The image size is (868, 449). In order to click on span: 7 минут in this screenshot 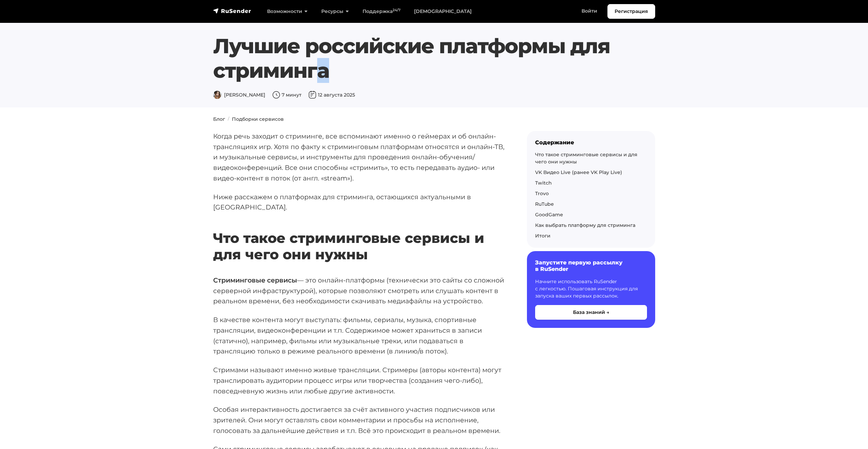, I will do `click(287, 95)`.